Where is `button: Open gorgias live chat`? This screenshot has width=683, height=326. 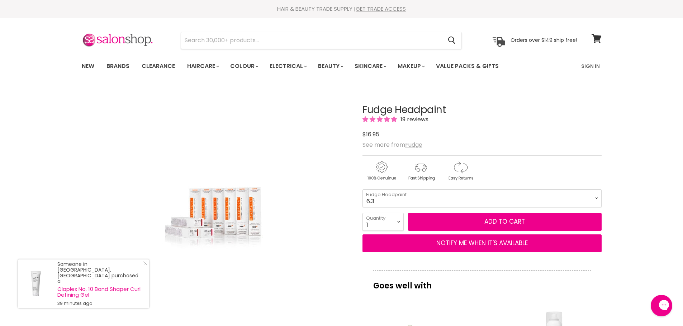
button: Open gorgias live chat is located at coordinates (14, 13).